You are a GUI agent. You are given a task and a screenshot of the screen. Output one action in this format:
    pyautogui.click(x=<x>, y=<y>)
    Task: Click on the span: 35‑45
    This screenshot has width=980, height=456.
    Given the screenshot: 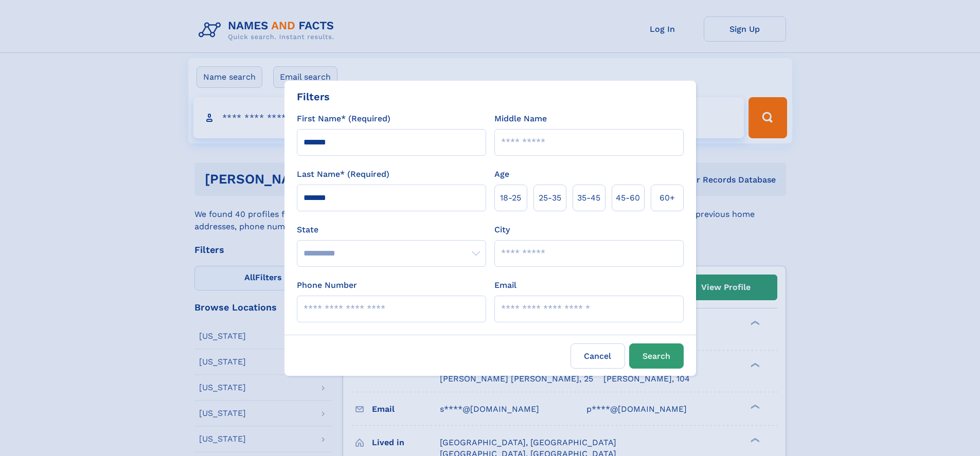 What is the action you would take?
    pyautogui.click(x=589, y=198)
    